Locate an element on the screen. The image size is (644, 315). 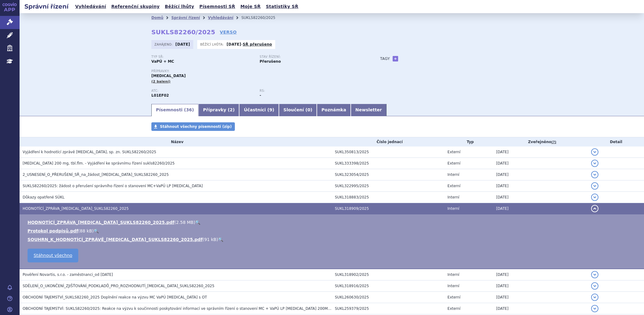
li: SUKLS82260/2025 is located at coordinates (262, 18).